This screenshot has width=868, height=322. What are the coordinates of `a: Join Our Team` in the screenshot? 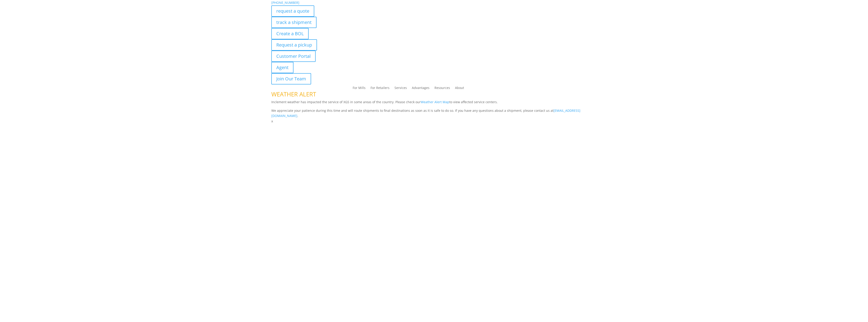 It's located at (291, 79).